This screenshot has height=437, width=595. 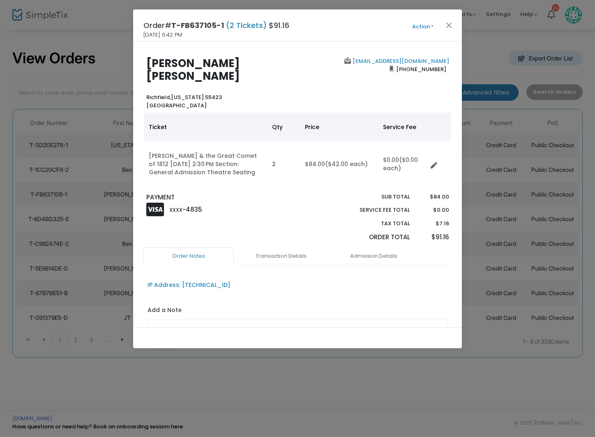 I want to click on td: $84.00, so click(x=339, y=164).